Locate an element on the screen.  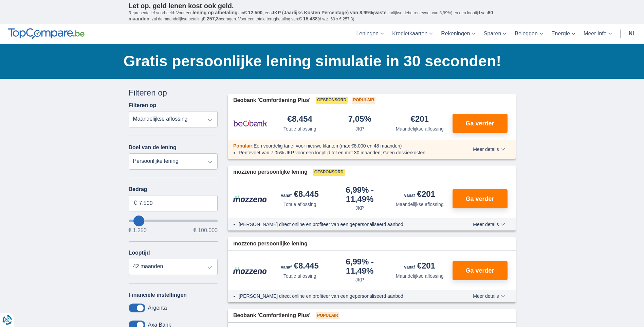
span: € 100.000 is located at coordinates (206, 231).